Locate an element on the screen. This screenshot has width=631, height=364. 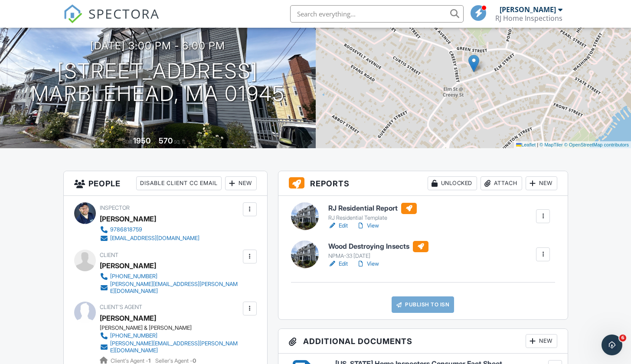
div: 570 is located at coordinates (166, 140).